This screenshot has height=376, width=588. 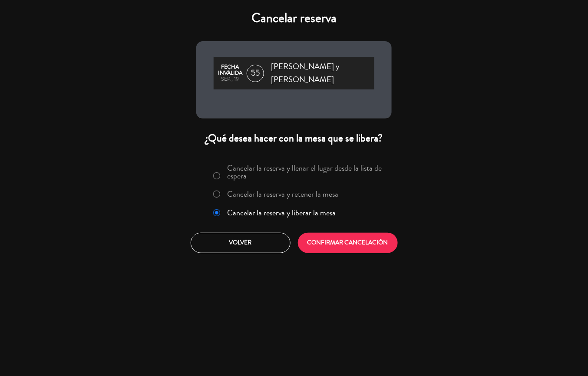 I want to click on span: 55, so click(x=255, y=73).